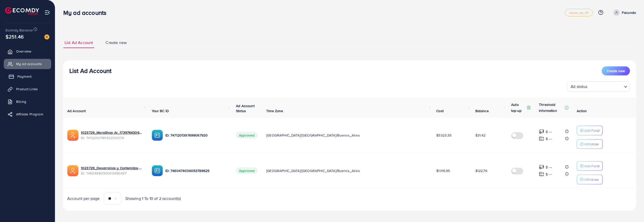  Describe the element at coordinates (481, 171) in the screenshot. I see `span: $122.76` at that location.